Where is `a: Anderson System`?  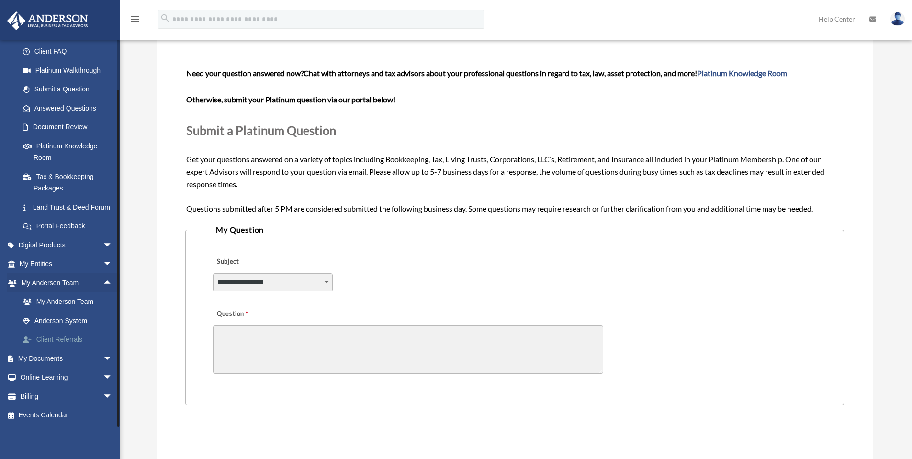 a: Anderson System is located at coordinates (70, 321).